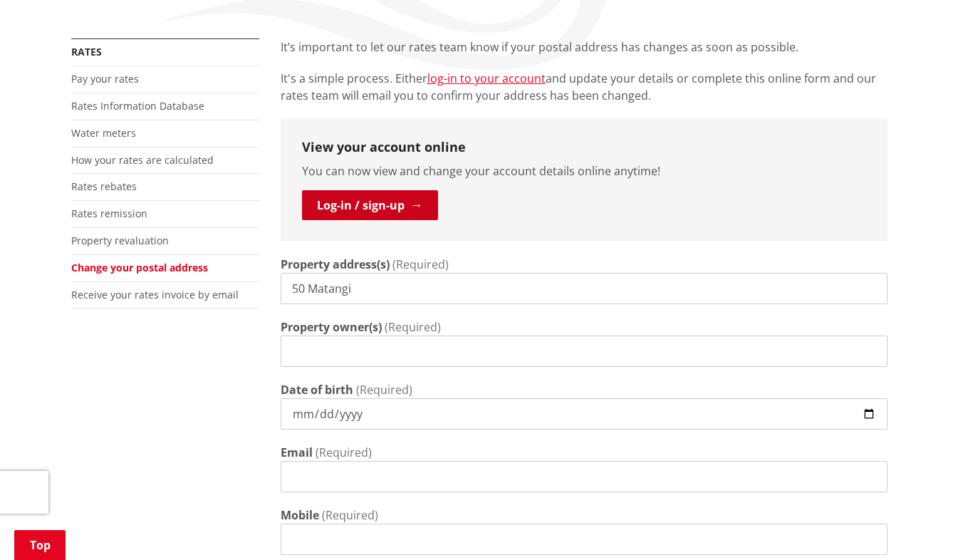 The height and width of the screenshot is (560, 958). What do you see at coordinates (104, 186) in the screenshot?
I see `a: Rates rebates` at bounding box center [104, 186].